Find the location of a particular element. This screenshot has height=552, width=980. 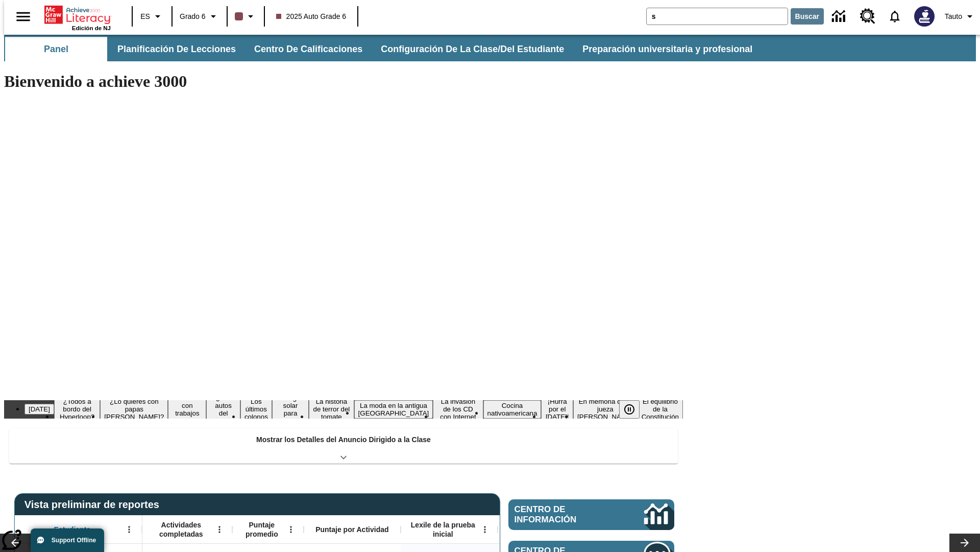

button: Diapositiva 1 Día del Trabajo is located at coordinates (40, 409).